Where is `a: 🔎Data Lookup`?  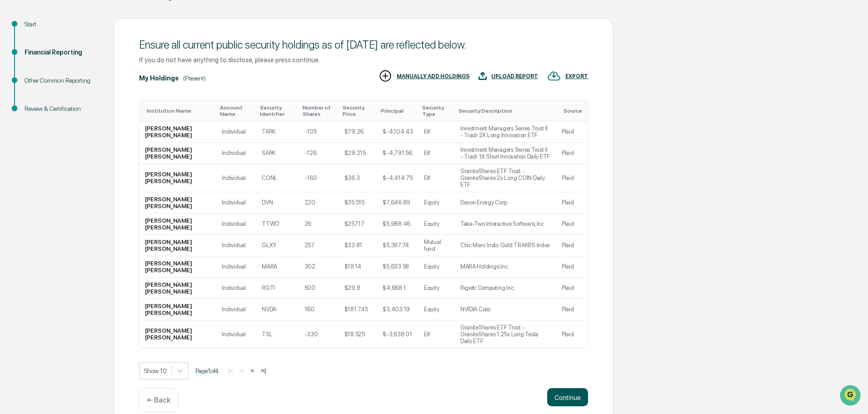 a: 🔎Data Lookup is located at coordinates (33, 137).